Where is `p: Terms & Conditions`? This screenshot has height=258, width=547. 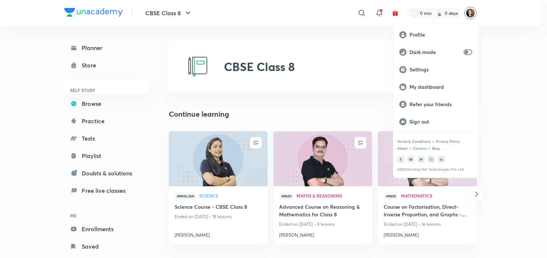 p: Terms & Conditions is located at coordinates (414, 142).